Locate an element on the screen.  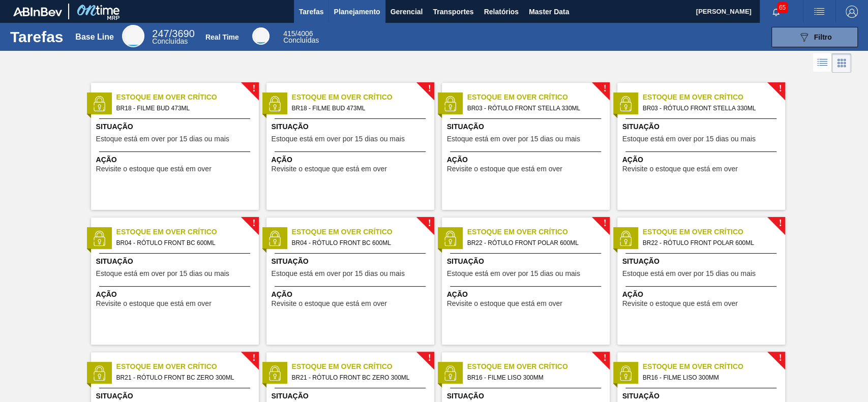
span: Concluídas is located at coordinates (301, 40).